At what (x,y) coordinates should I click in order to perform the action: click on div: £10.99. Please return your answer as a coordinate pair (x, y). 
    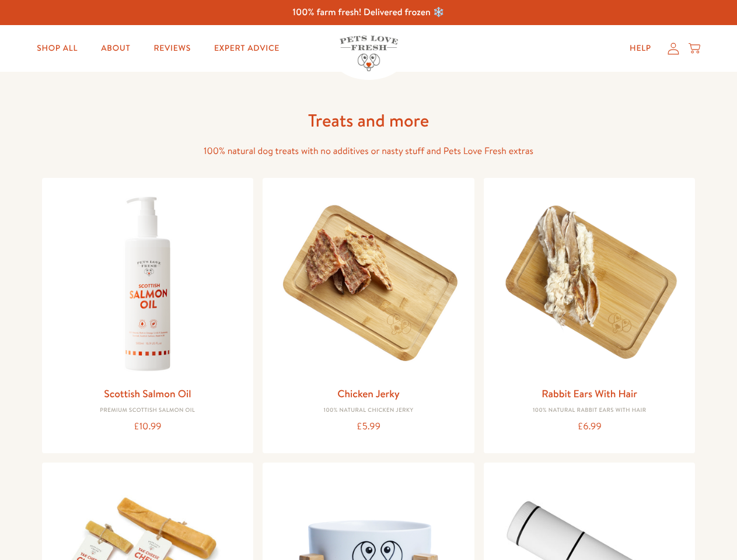
    Looking at the image, I should click on (148, 427).